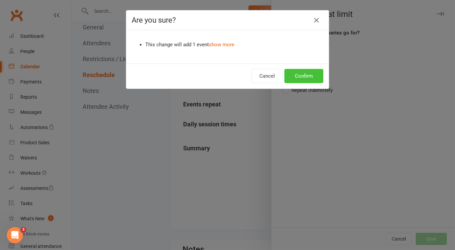 This screenshot has height=250, width=455. I want to click on h4: Are you sure?, so click(227, 20).